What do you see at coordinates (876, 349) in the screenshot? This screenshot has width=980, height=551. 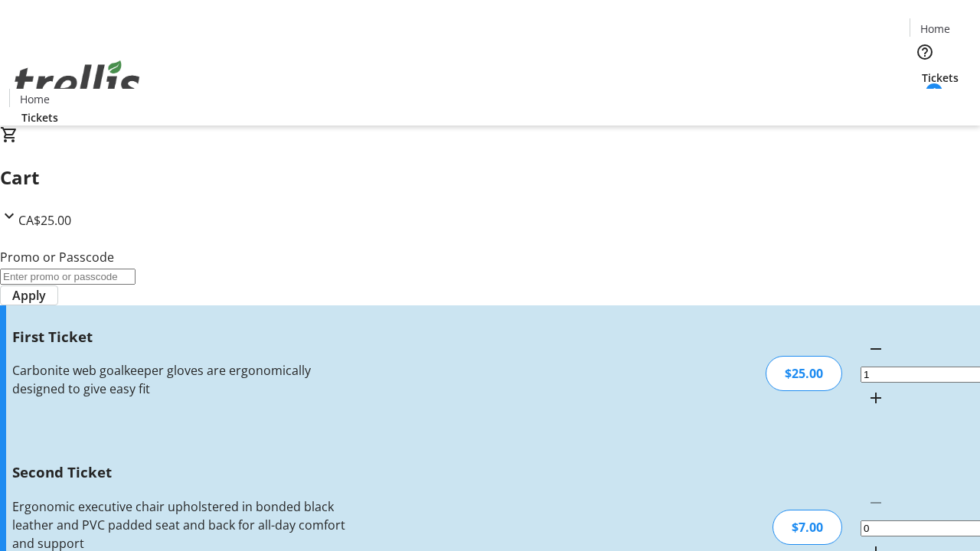 I see `button: Decrement by one` at bounding box center [876, 349].